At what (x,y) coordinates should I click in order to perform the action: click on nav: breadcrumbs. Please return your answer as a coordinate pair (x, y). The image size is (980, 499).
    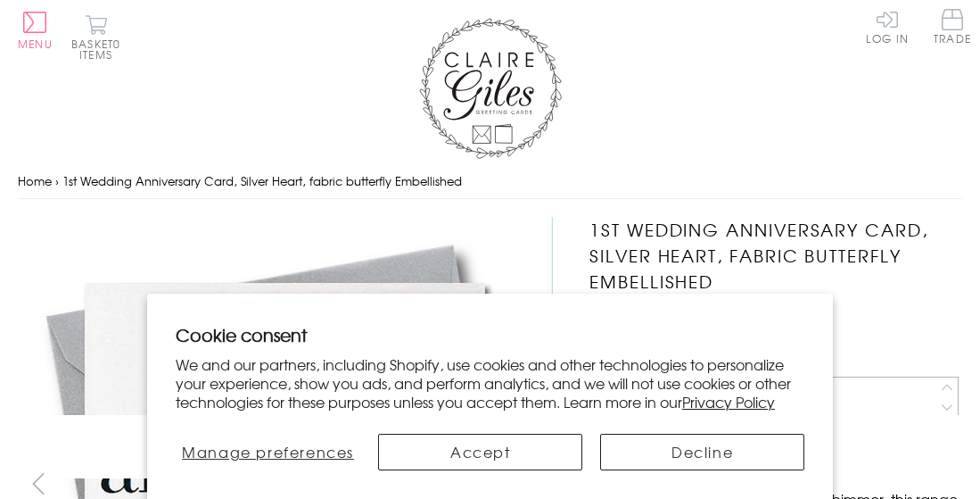
    Looking at the image, I should click on (490, 181).